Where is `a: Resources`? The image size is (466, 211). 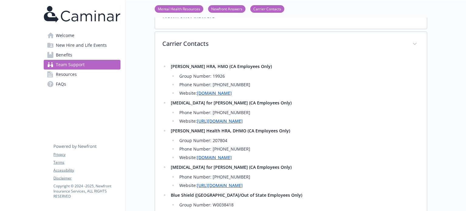
a: Resources is located at coordinates (82, 74).